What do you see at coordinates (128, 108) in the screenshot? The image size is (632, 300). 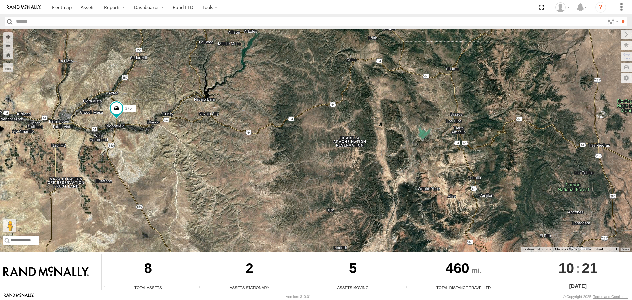 I see `span: 375` at bounding box center [128, 108].